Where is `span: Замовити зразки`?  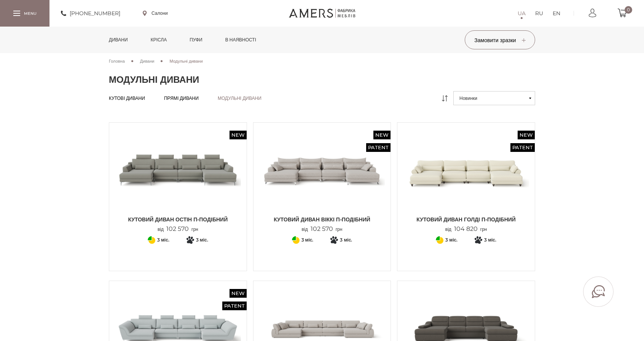 span: Замовити зразки is located at coordinates (500, 40).